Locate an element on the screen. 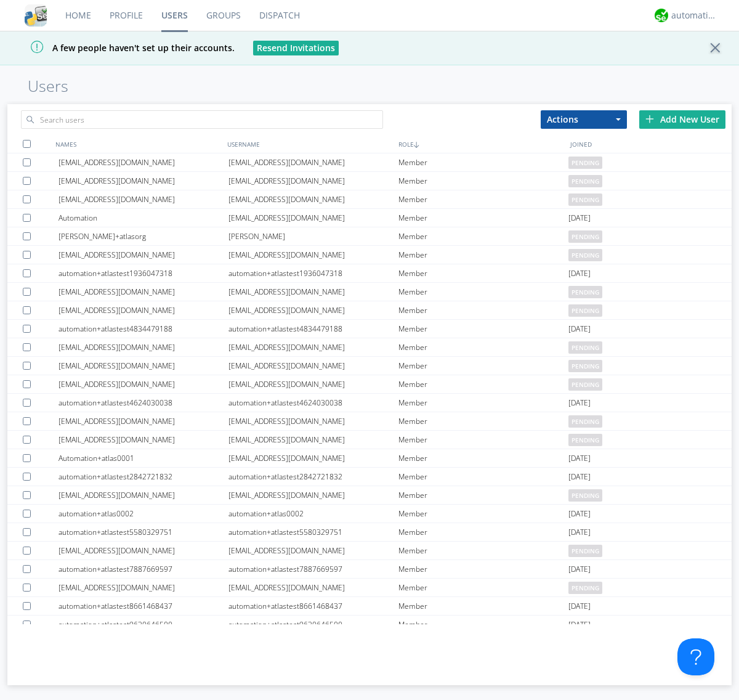 The height and width of the screenshot is (700, 739). div: JOINED is located at coordinates (652, 143).